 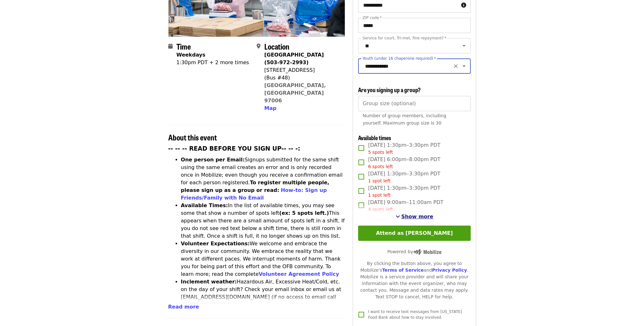 What do you see at coordinates (456, 66) in the screenshot?
I see `button: Clear` at bounding box center [456, 66].